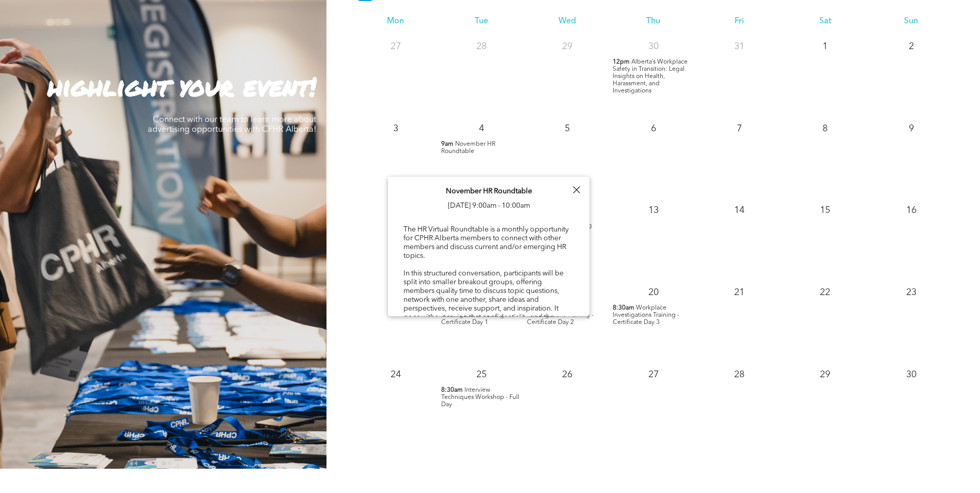  I want to click on p: 22, so click(825, 293).